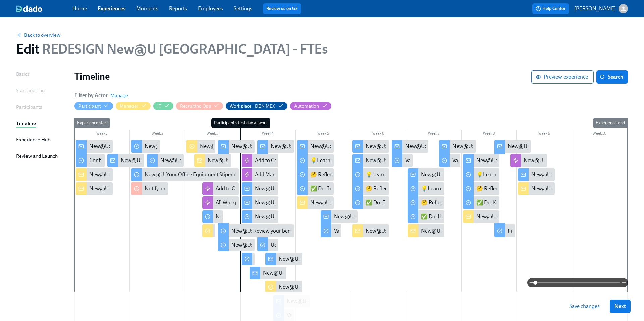  Describe the element at coordinates (33, 139) in the screenshot. I see `div: Experience Hub` at that location.